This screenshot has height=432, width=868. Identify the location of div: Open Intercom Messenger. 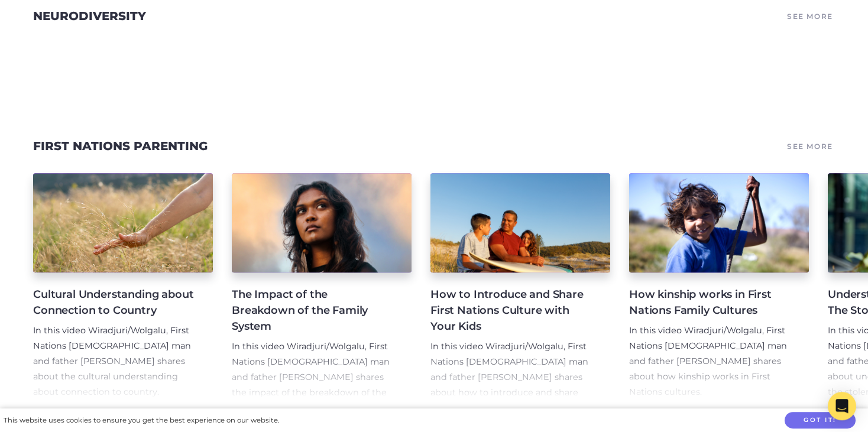
(842, 406).